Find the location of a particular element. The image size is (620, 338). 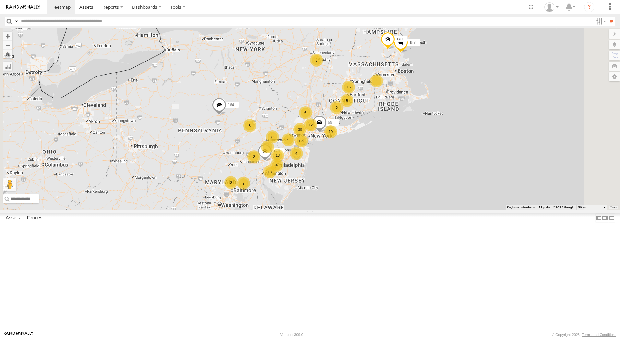

label: Fences is located at coordinates (34, 218).